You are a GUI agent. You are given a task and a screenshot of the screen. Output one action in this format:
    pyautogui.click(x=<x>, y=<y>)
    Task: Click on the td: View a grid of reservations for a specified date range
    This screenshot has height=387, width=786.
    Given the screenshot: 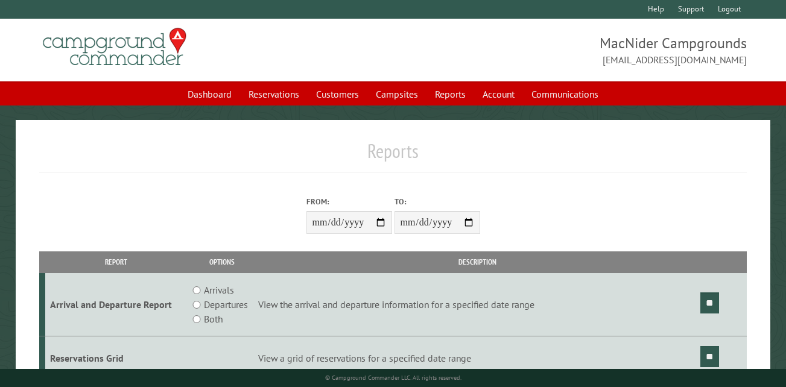 What is the action you would take?
    pyautogui.click(x=477, y=358)
    